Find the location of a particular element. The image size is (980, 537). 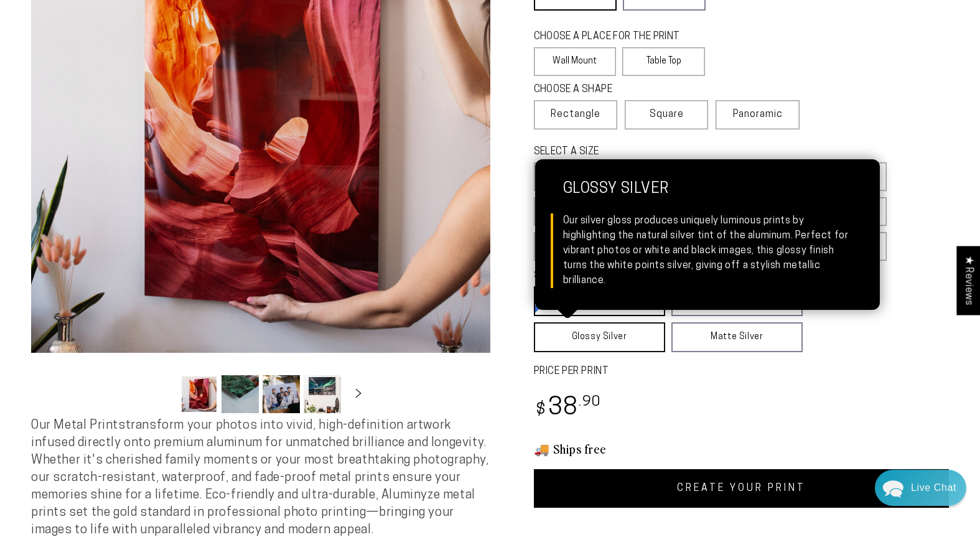

div: Click to open Judge.me floating reviews tab is located at coordinates (968, 280).